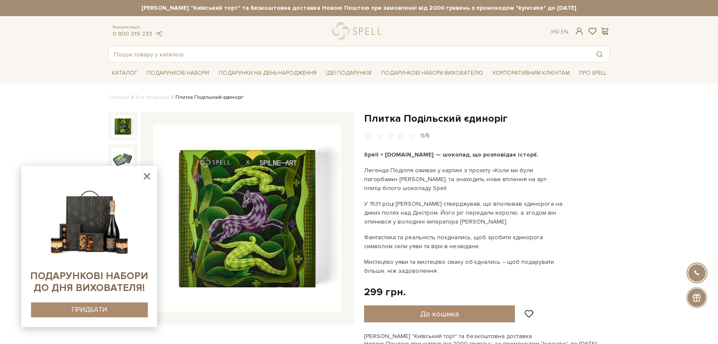 The width and height of the screenshot is (718, 344). Describe the element at coordinates (358, 31) in the screenshot. I see `a: logo` at that location.